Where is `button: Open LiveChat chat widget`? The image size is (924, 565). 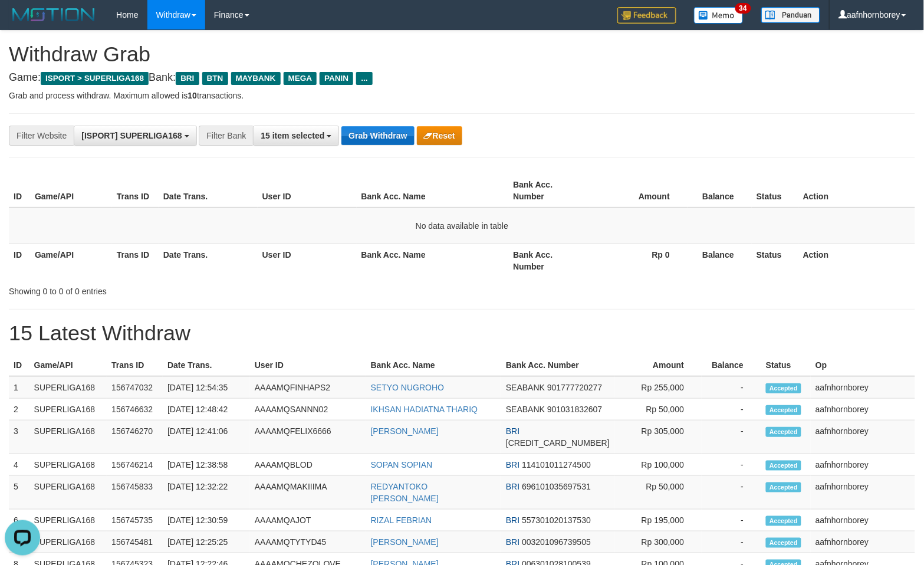
button: Open LiveChat chat widget is located at coordinates (22, 22).